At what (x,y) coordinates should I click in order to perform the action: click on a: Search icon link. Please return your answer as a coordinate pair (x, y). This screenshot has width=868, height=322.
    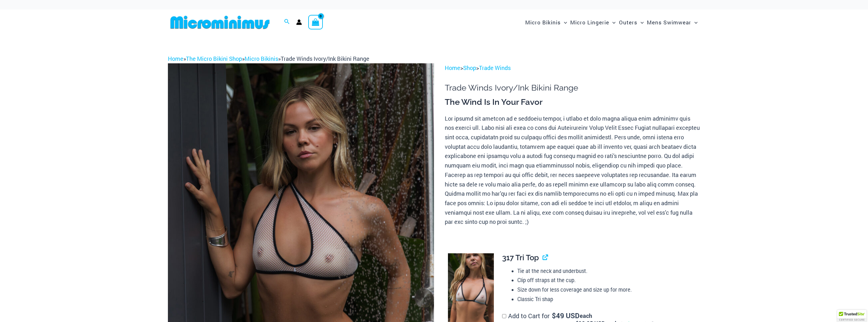
    Looking at the image, I should click on (287, 22).